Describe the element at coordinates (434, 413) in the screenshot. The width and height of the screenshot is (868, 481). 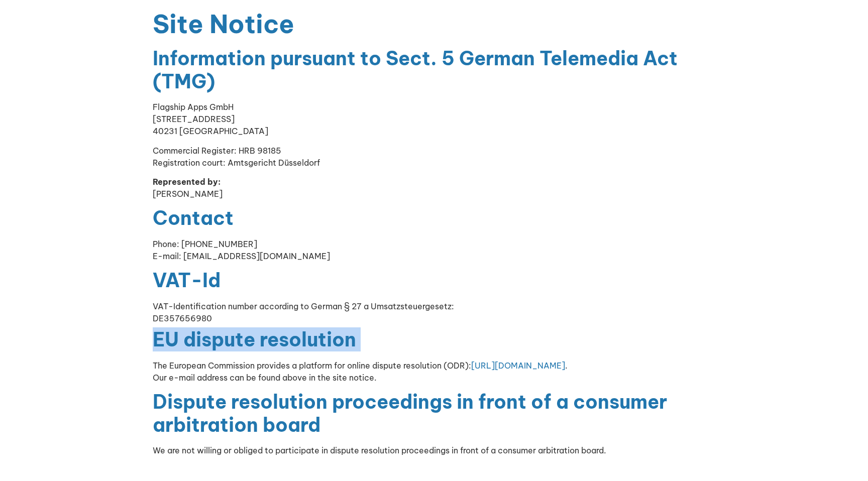
I see `h2: Dispute resolution proceedings in front of a consumer arbitration board` at that location.